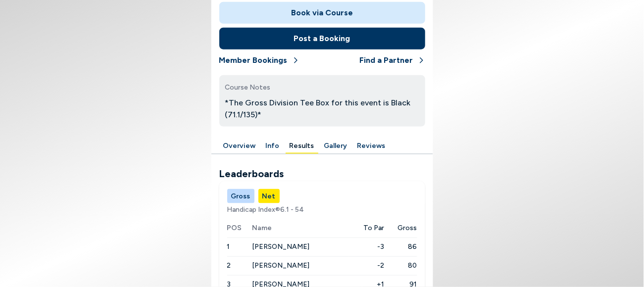 This screenshot has width=644, height=287. Describe the element at coordinates (269, 196) in the screenshot. I see `button: Net` at that location.